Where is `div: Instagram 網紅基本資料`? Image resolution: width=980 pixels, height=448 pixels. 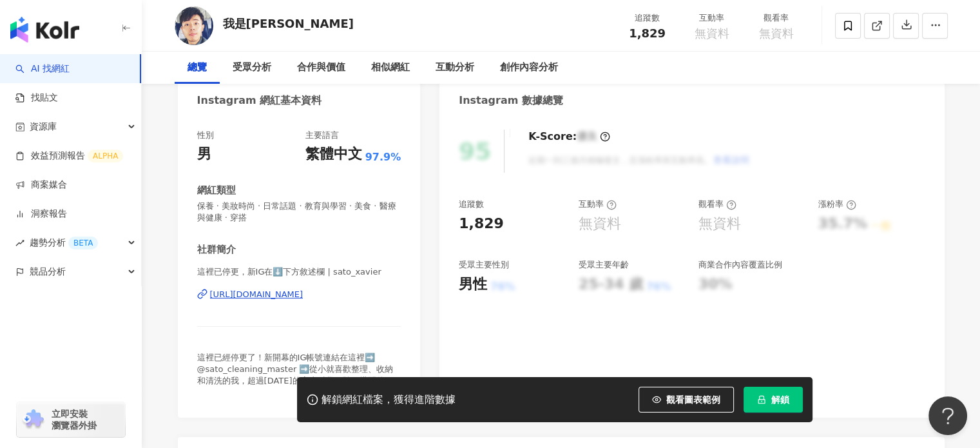
div: Instagram 網紅基本資料 is located at coordinates (260, 100).